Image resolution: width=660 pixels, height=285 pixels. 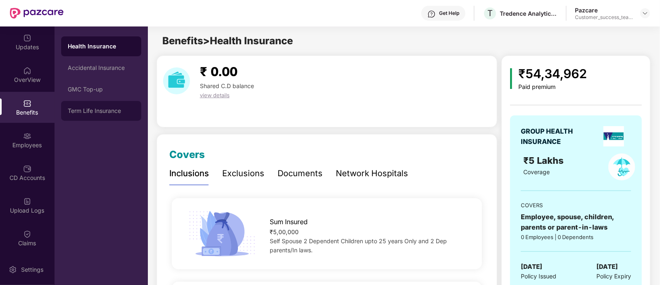 I want to click on img: svg+xml;base64,PHN2ZyBpZD0iRW1wbG95ZWVzIiB4bWxucz0iaHR0cDovL3d3dy53My5vcmcvMjAwMC9zdmciIHdpZHRoPS..., so click(x=27, y=136).